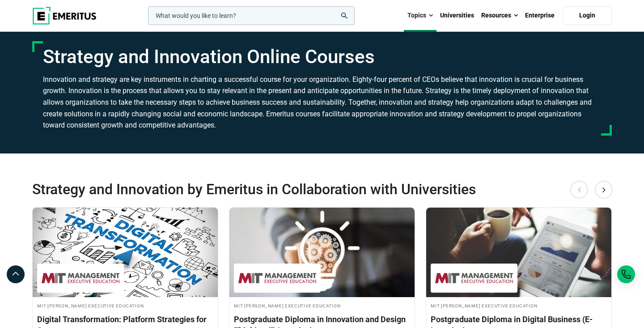 The image size is (644, 328). Describe the element at coordinates (322, 57) in the screenshot. I see `h1: Strategy and Innovation Online Courses` at that location.